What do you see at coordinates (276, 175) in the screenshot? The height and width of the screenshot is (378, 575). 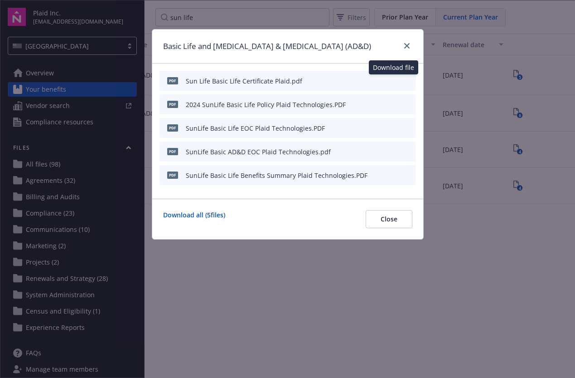 I see `div: SunLife Basic Life Benefits Summary Plaid Technologies.PDF` at bounding box center [276, 175].